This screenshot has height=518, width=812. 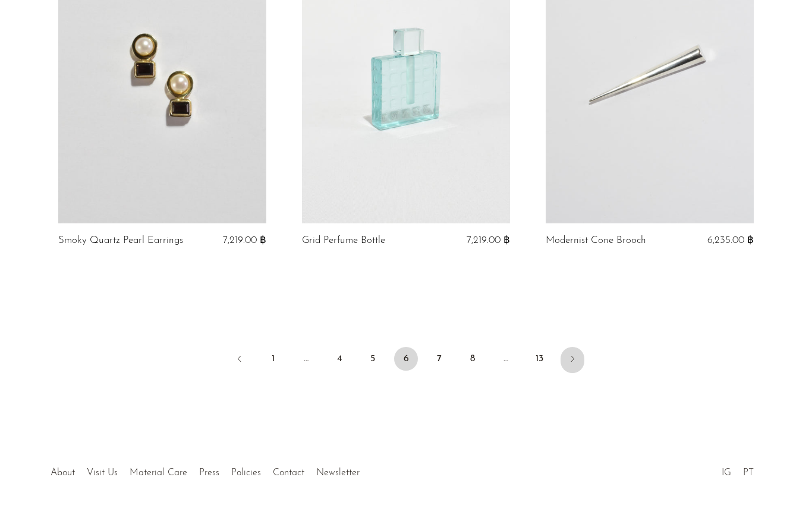 I want to click on a: 7, so click(x=439, y=359).